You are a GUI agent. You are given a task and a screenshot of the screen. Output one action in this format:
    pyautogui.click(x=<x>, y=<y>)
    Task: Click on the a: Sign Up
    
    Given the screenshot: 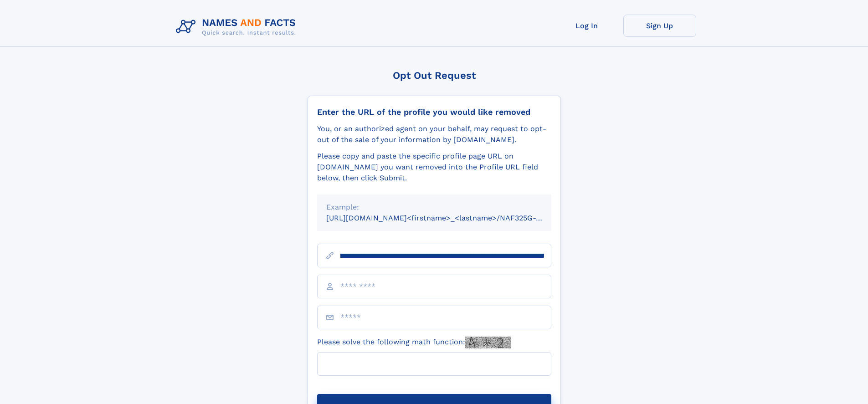 What is the action you would take?
    pyautogui.click(x=660, y=25)
    